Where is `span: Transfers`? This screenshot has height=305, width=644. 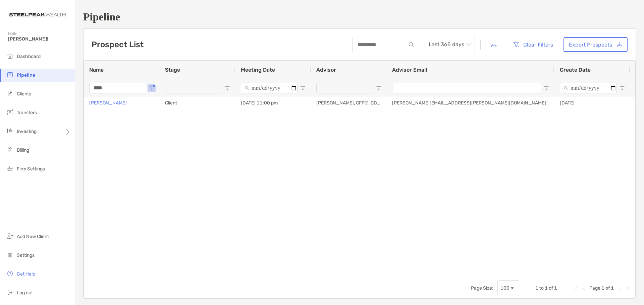
span: Transfers is located at coordinates (27, 112).